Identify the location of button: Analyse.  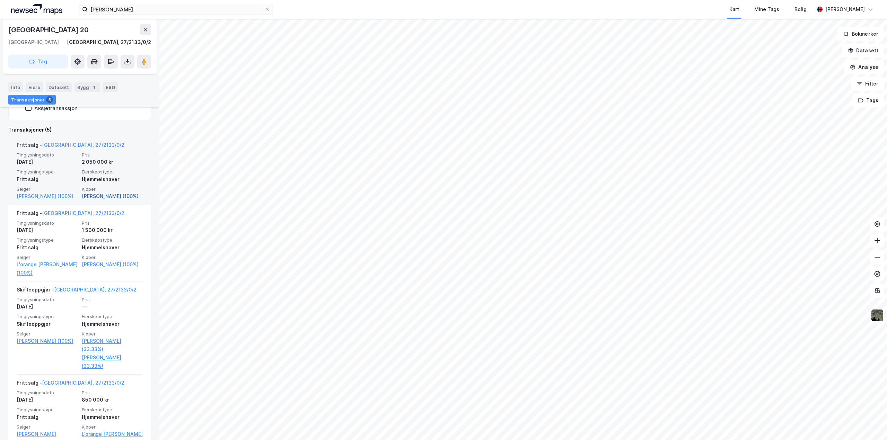
(864, 67).